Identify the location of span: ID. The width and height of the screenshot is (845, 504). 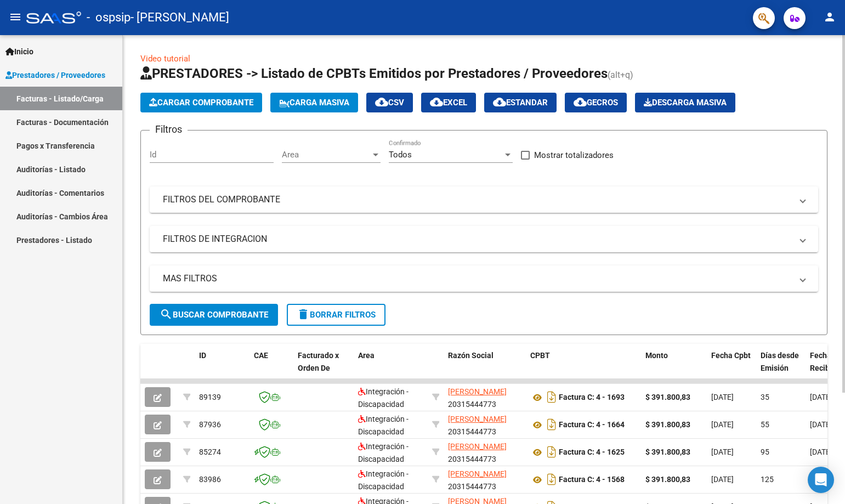
(202, 356).